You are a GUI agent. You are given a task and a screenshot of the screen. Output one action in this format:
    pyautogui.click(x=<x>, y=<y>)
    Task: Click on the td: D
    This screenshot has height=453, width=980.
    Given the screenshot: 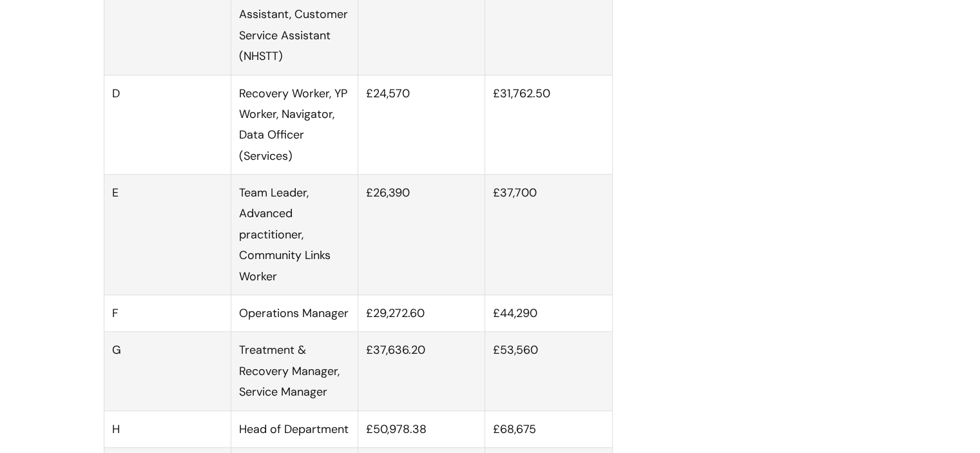 What is the action you would take?
    pyautogui.click(x=167, y=124)
    